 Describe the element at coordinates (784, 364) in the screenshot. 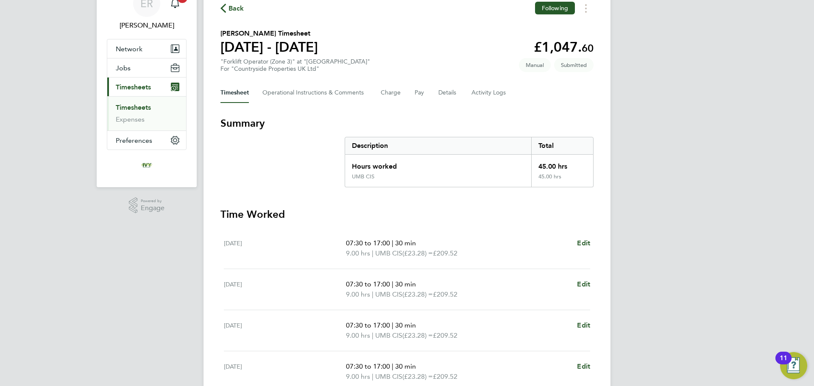

I see `div: 11` at that location.